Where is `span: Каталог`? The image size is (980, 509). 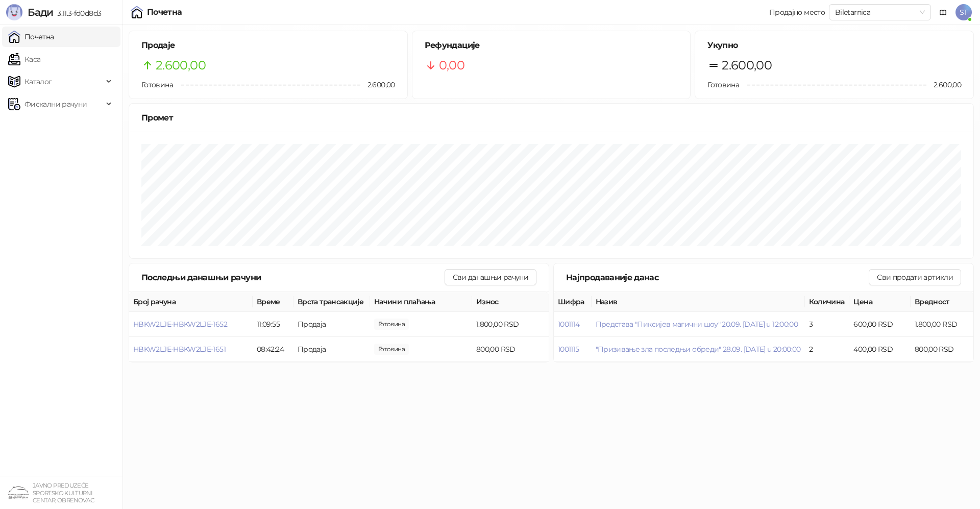 span: Каталог is located at coordinates (38, 82).